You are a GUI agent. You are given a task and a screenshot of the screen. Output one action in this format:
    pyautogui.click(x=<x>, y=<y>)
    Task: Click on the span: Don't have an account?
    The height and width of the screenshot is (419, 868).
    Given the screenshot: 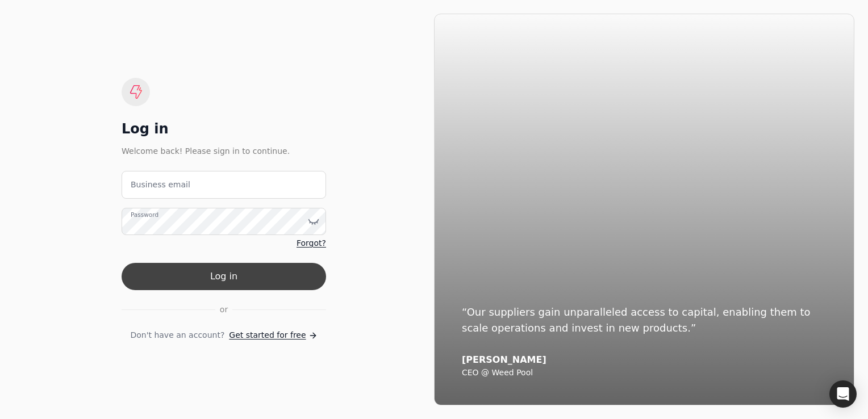 What is the action you would take?
    pyautogui.click(x=177, y=335)
    